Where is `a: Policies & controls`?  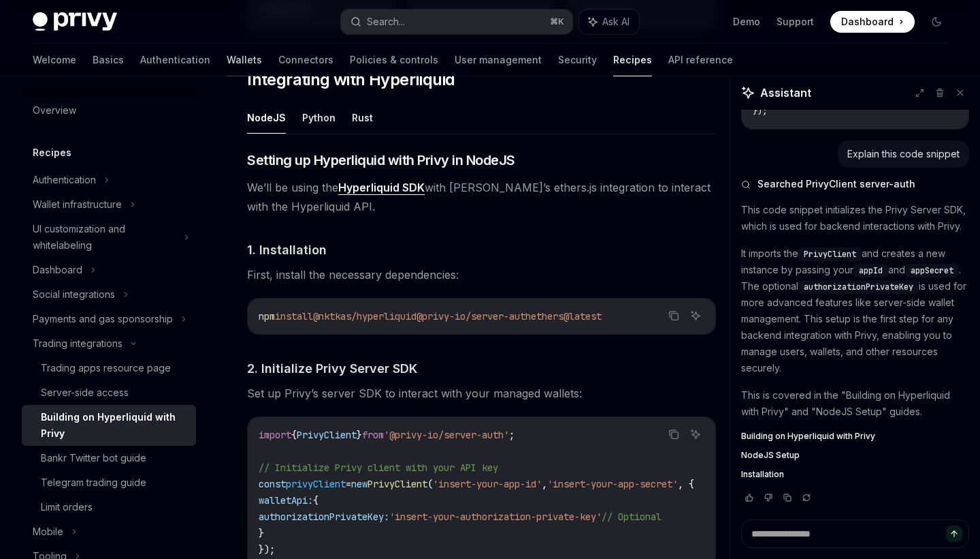 a: Policies & controls is located at coordinates (394, 60).